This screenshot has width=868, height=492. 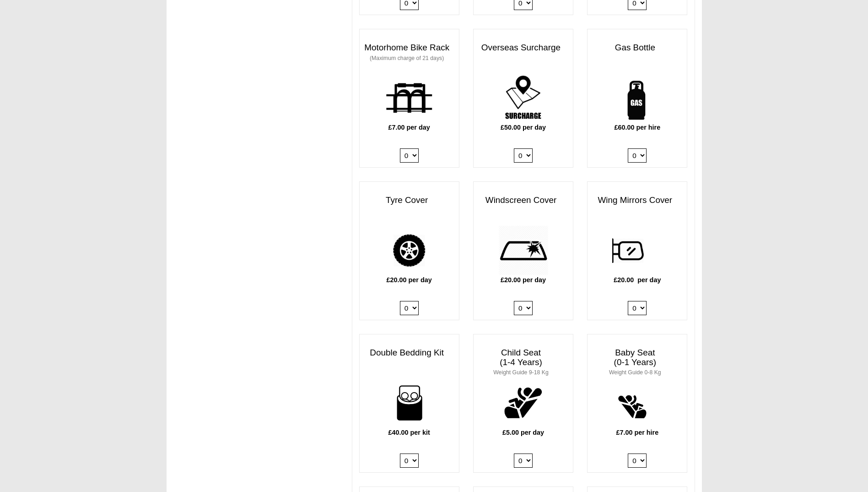 I want to click on img: bedding-for-two.png, so click(x=409, y=403).